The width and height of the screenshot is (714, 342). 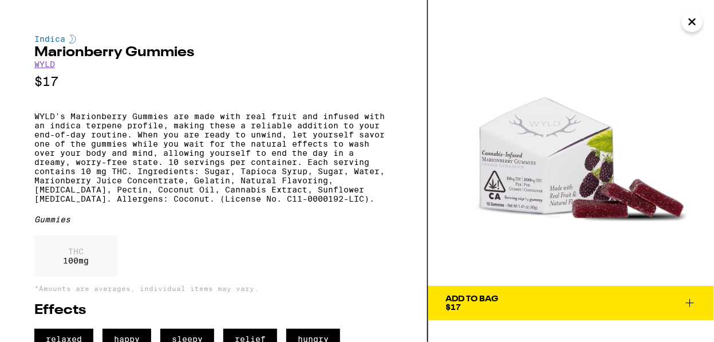 What do you see at coordinates (73, 39) in the screenshot?
I see `img: indicaColor.svg` at bounding box center [73, 39].